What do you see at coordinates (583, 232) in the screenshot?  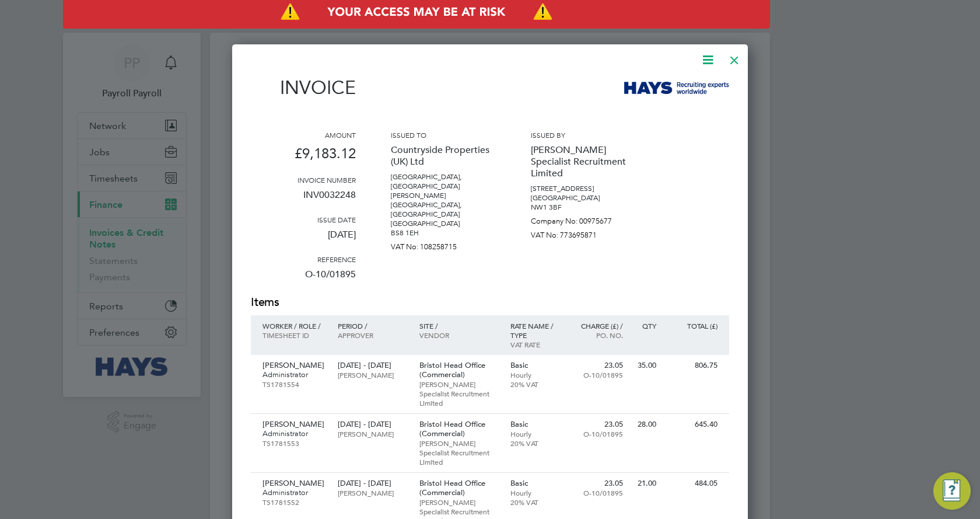 I see `p: VAT No: 773695871` at bounding box center [583, 232].